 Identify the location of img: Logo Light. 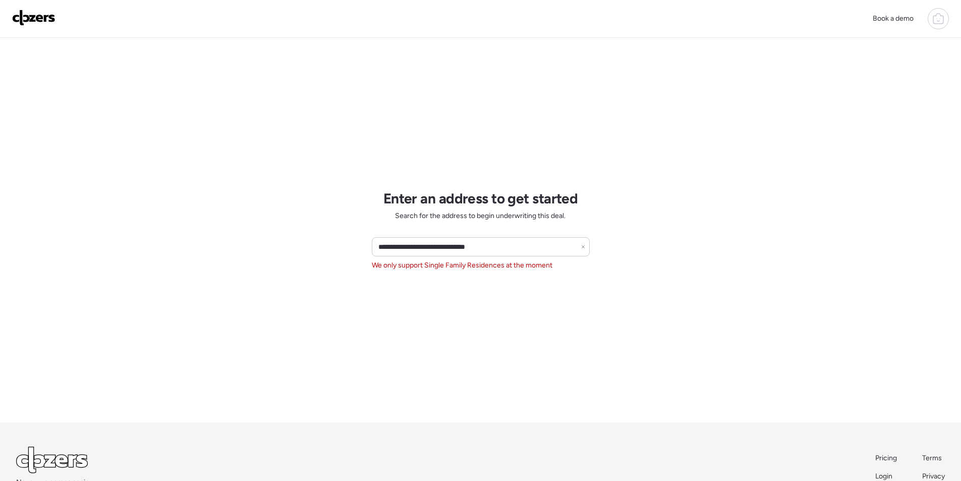
(52, 459).